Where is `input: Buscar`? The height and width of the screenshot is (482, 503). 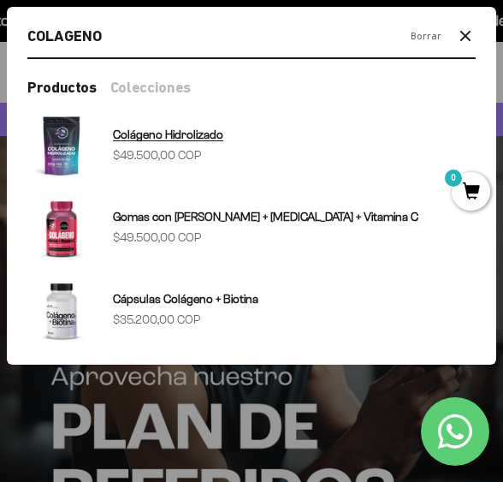
input: Buscar is located at coordinates (212, 36).